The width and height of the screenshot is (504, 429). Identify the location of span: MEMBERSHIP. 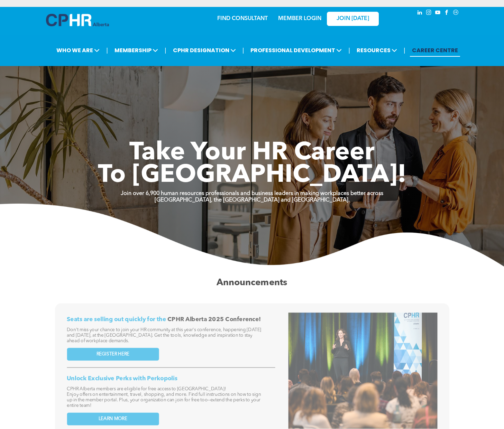
(136, 50).